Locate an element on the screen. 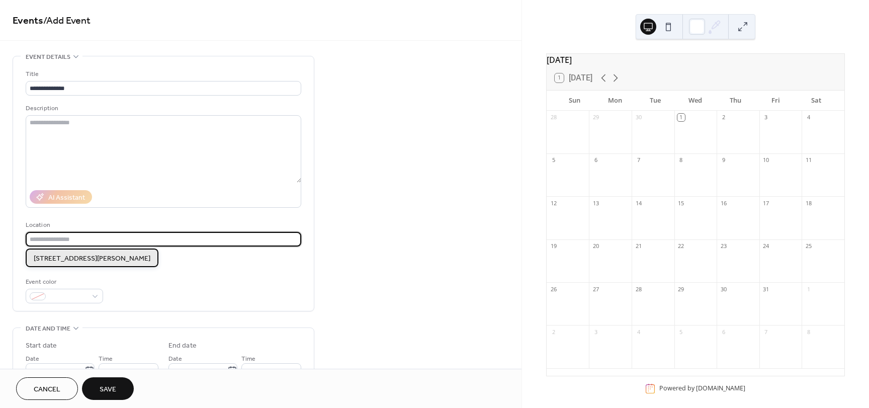 This screenshot has height=408, width=869. div: Sun is located at coordinates (575, 101).